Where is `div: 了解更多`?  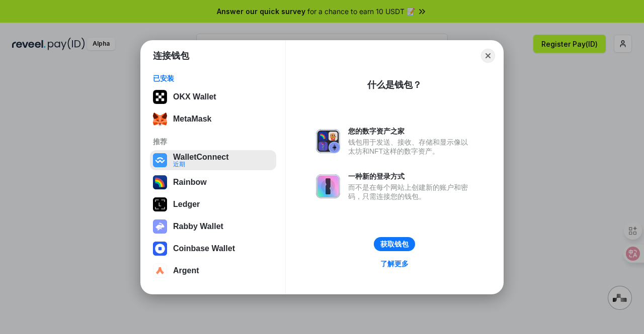
div: 了解更多 is located at coordinates (395, 264).